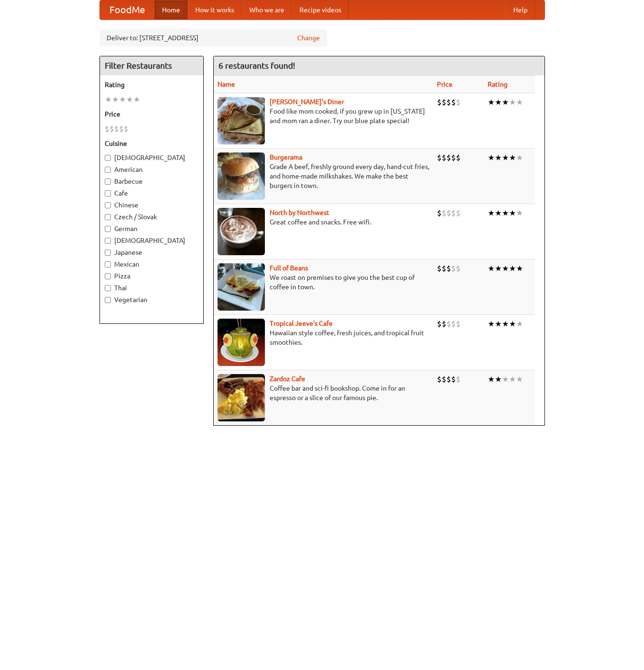 Image resolution: width=644 pixels, height=670 pixels. I want to click on h4: Filter Restaurants, so click(152, 66).